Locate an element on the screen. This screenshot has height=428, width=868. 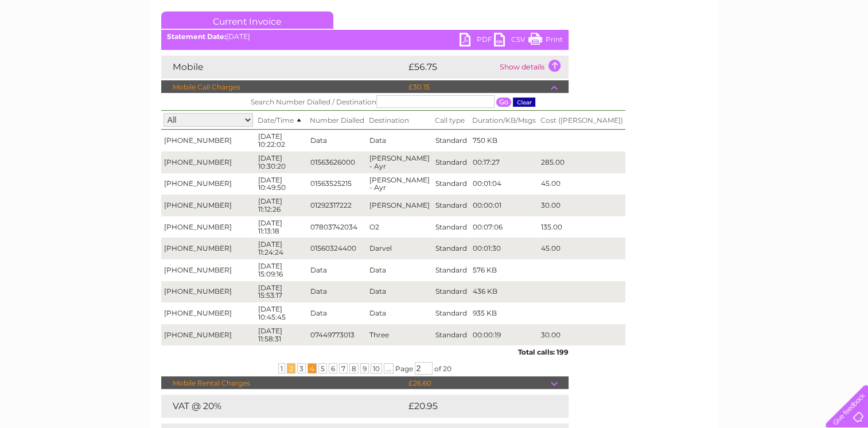
td: Mobile Call Charges is located at coordinates (283, 87).